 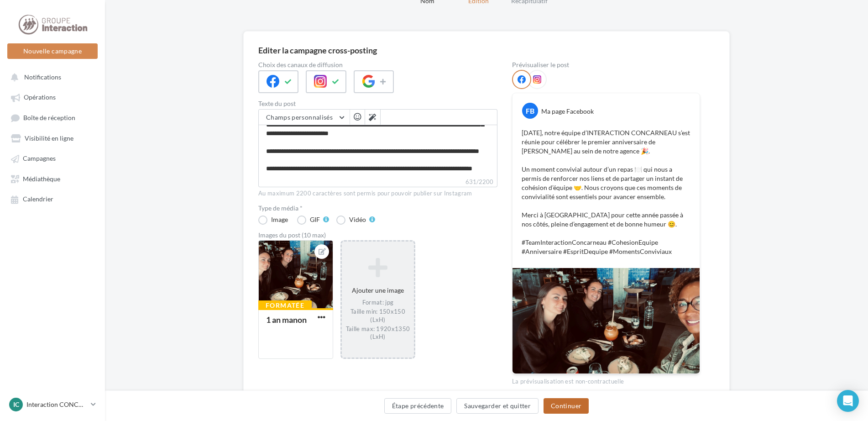 What do you see at coordinates (53, 117) in the screenshot?
I see `a: Boîte de réception` at bounding box center [53, 117].